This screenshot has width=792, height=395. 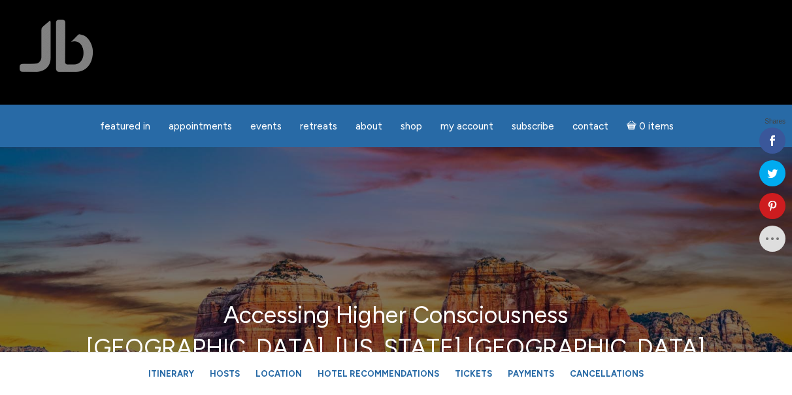 I want to click on span: About, so click(x=369, y=126).